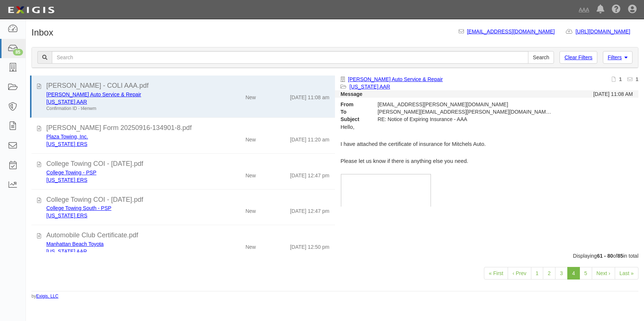  What do you see at coordinates (464, 119) in the screenshot?
I see `div: RE: Notice of Expiring Insurance - AAA` at bounding box center [464, 119].